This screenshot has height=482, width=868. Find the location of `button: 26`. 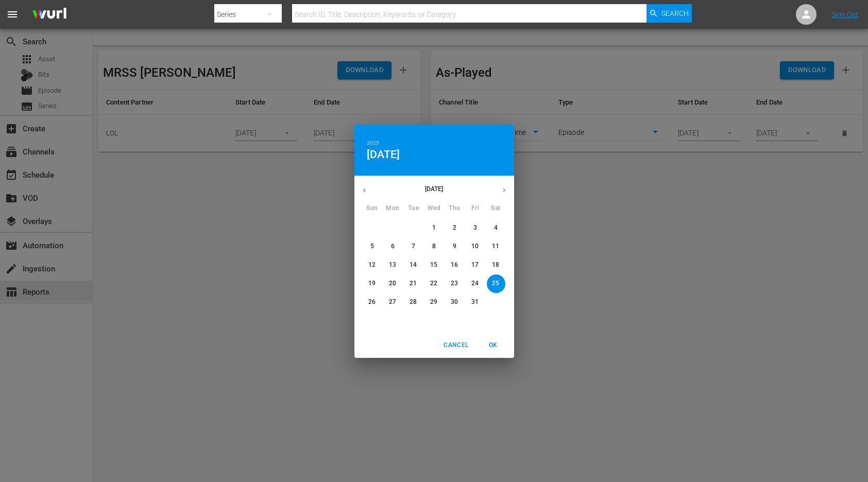

button: 26 is located at coordinates (372, 303).